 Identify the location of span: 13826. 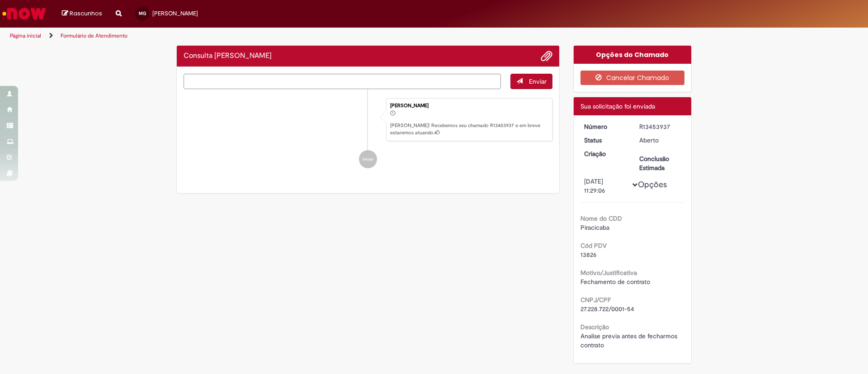
(589, 255).